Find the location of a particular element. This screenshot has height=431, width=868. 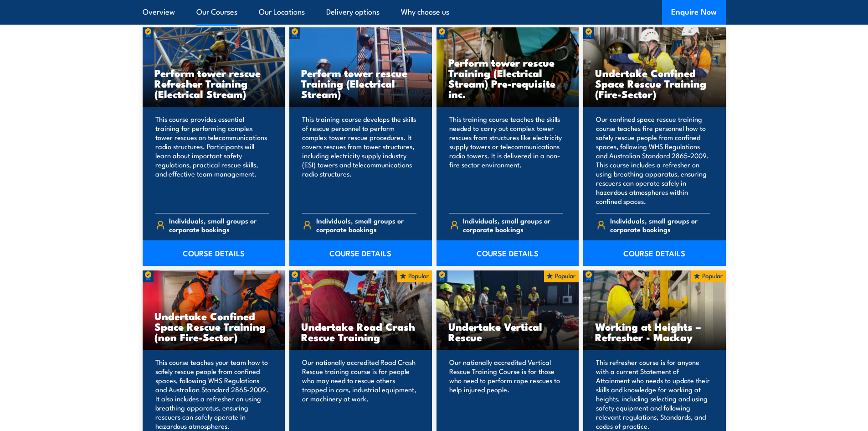

h3: Perform tower rescue Training (Electrical Stream) is located at coordinates (360, 83).